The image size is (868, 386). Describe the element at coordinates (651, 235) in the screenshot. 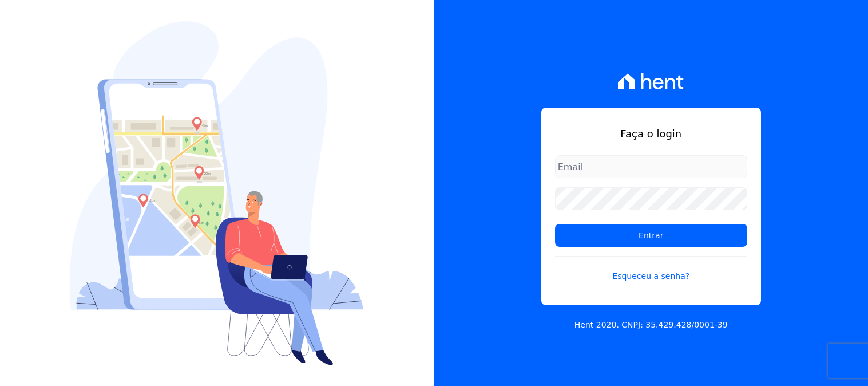

I see `input: Entrar` at that location.